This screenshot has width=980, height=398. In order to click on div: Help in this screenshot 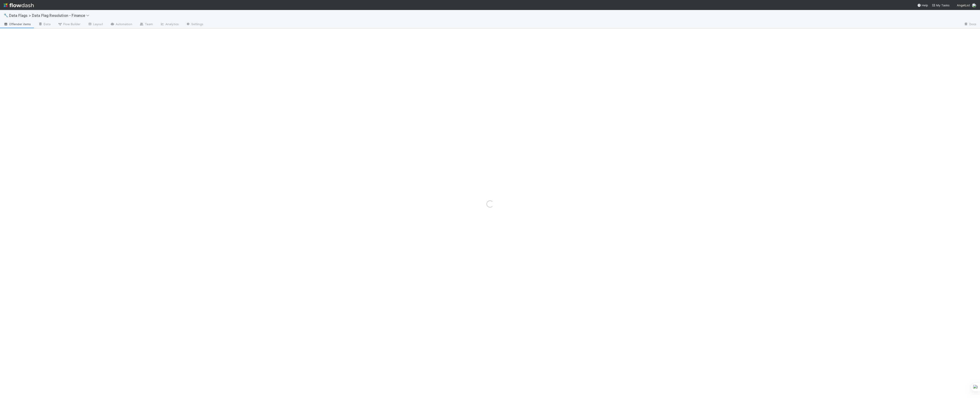, I will do `click(923, 6)`.